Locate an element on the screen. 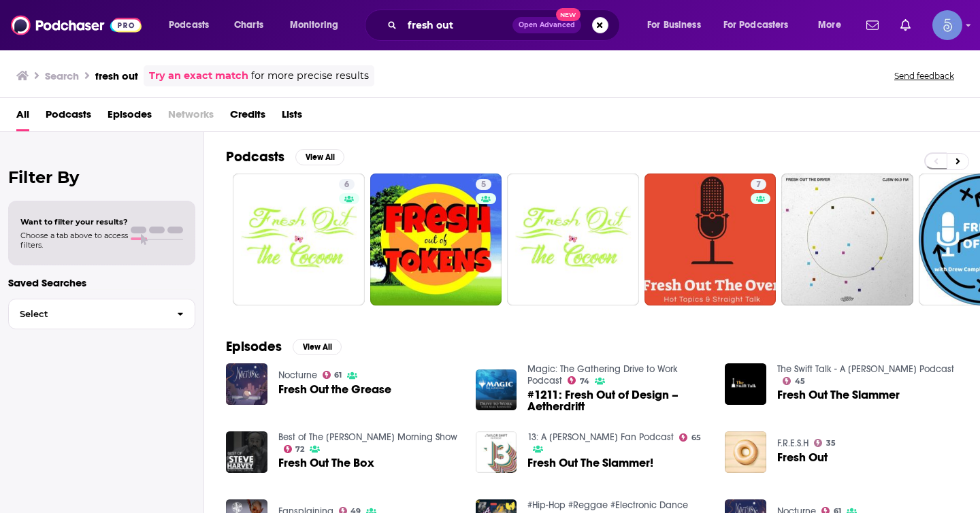 This screenshot has height=513, width=980. a: Magic: The Gathering Drive to Work Podcast is located at coordinates (602, 375).